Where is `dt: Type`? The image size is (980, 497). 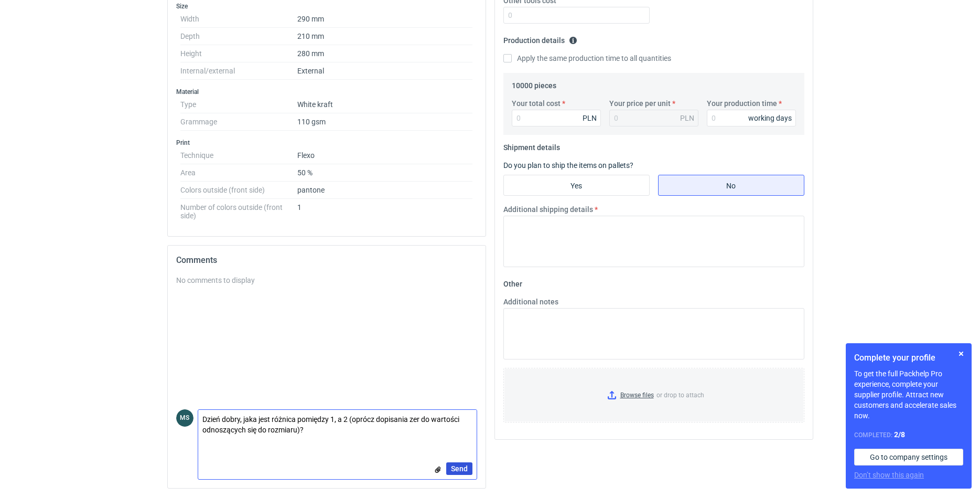 dt: Type is located at coordinates (239, 105).